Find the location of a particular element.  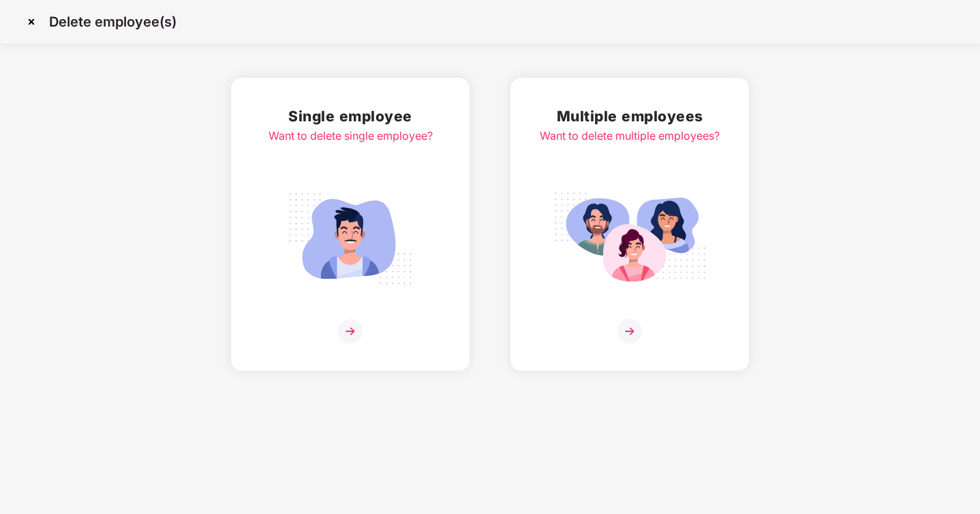

div: Want to delete single employee? is located at coordinates (350, 135).